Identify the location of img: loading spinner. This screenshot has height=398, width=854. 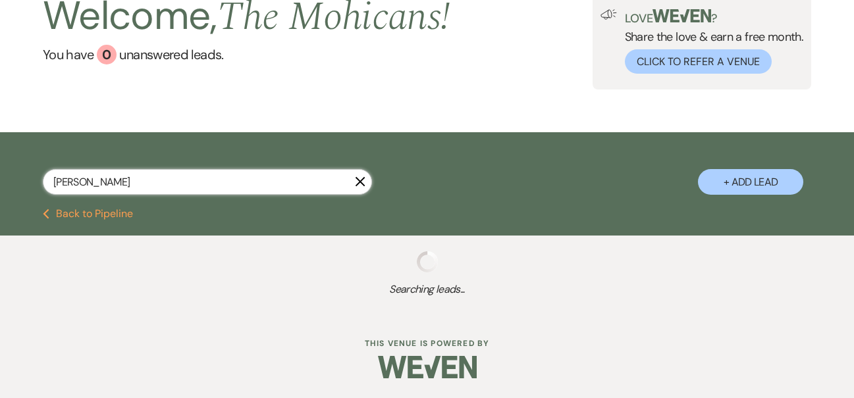
(427, 262).